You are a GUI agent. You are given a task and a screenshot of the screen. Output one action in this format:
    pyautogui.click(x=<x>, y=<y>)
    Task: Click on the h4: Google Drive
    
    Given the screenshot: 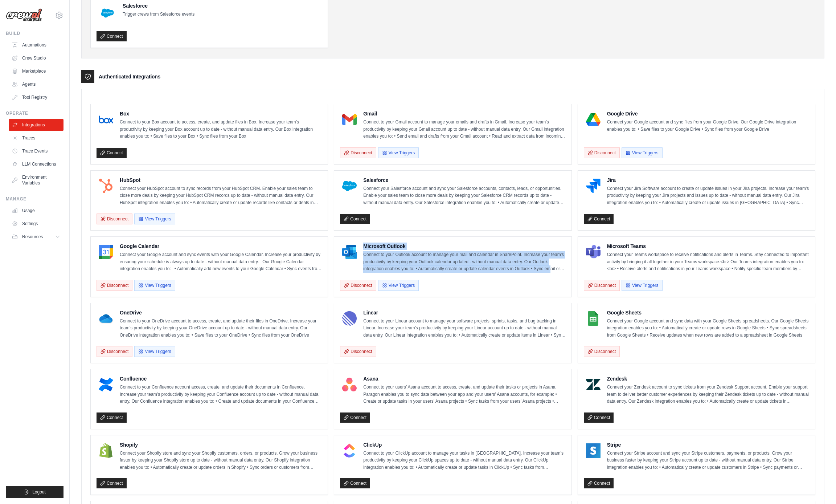 What is the action you would take?
    pyautogui.click(x=708, y=114)
    